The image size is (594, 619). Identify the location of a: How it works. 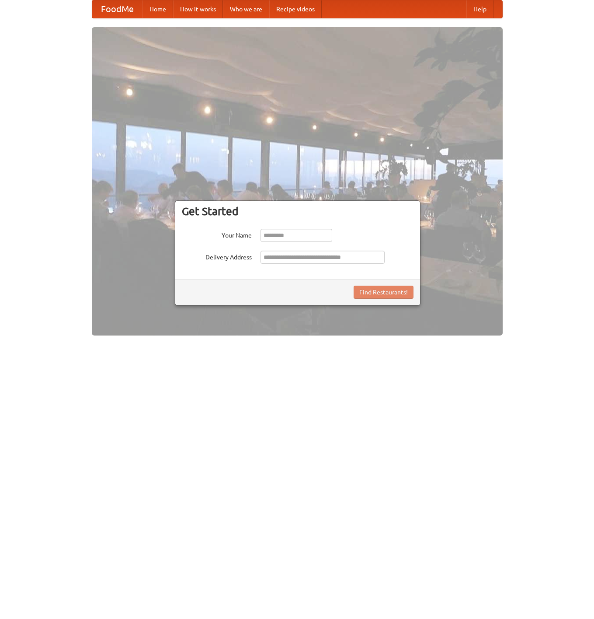
(198, 9).